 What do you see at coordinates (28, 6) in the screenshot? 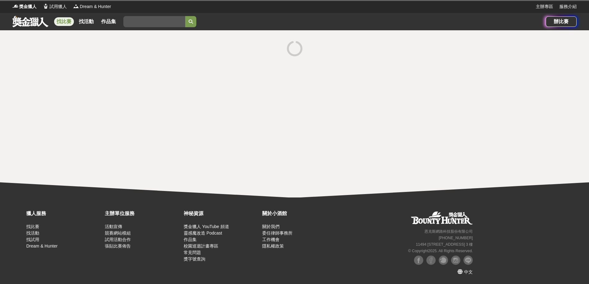
I see `span: 獎金獵人` at bounding box center [28, 6].